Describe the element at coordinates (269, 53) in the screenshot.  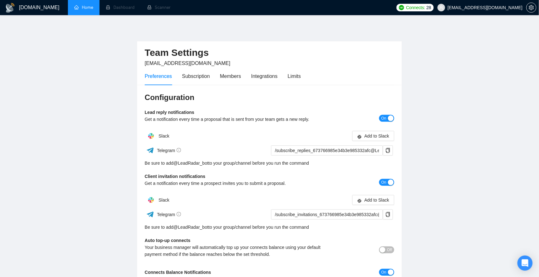
I see `h2: Team Settings` at that location.